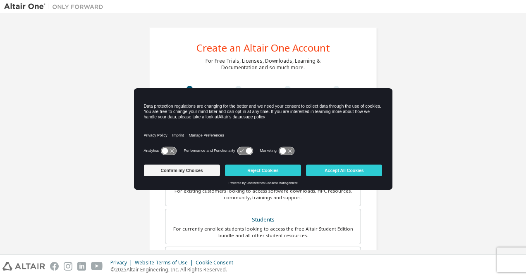  What do you see at coordinates (263, 220) in the screenshot?
I see `div: Students` at bounding box center [263, 220].